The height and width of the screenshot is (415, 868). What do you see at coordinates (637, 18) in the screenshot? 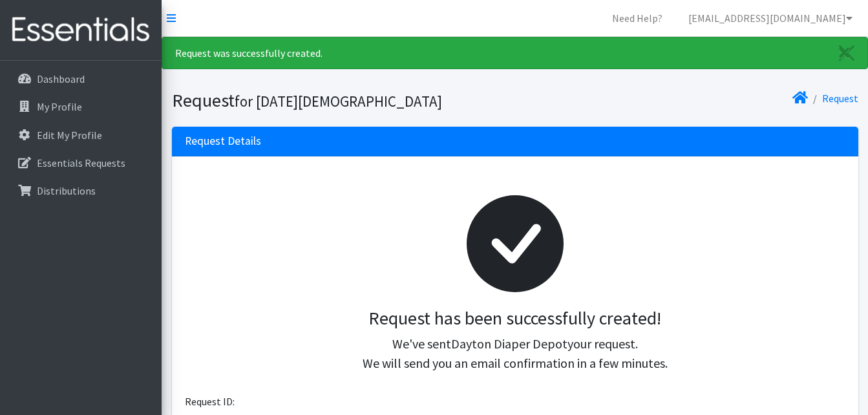
I see `a: Need Help?` at bounding box center [637, 18].